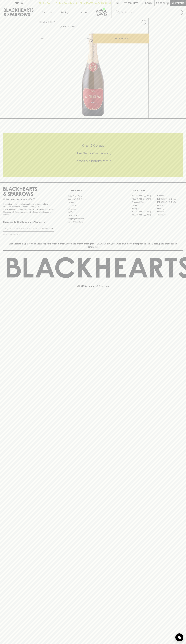 The image size is (186, 644). I want to click on p: Login, so click(149, 3).